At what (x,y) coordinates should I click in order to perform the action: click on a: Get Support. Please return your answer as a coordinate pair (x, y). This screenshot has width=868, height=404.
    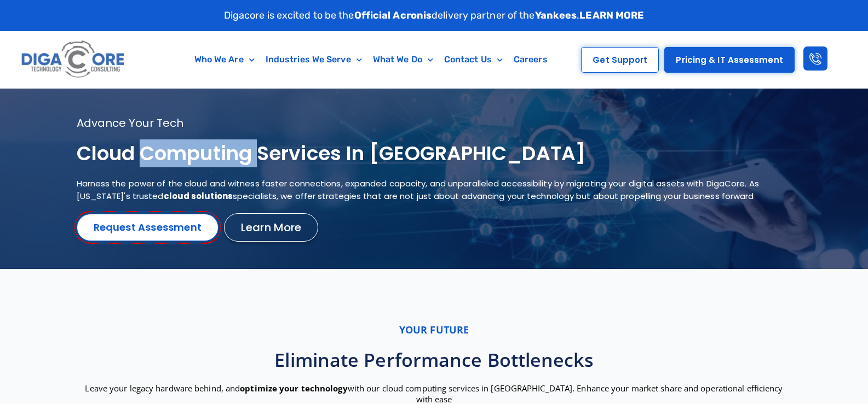
    Looking at the image, I should click on (619, 60).